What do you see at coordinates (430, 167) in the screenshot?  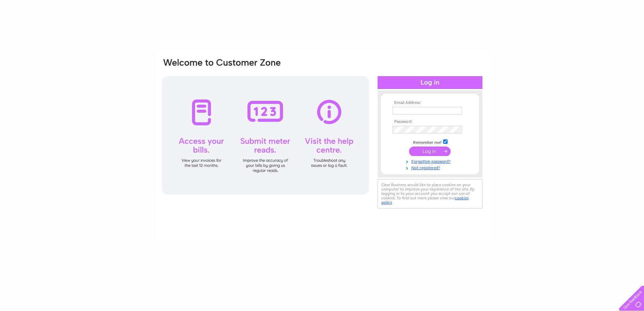 I see `a: Not registered?` at bounding box center [430, 167].